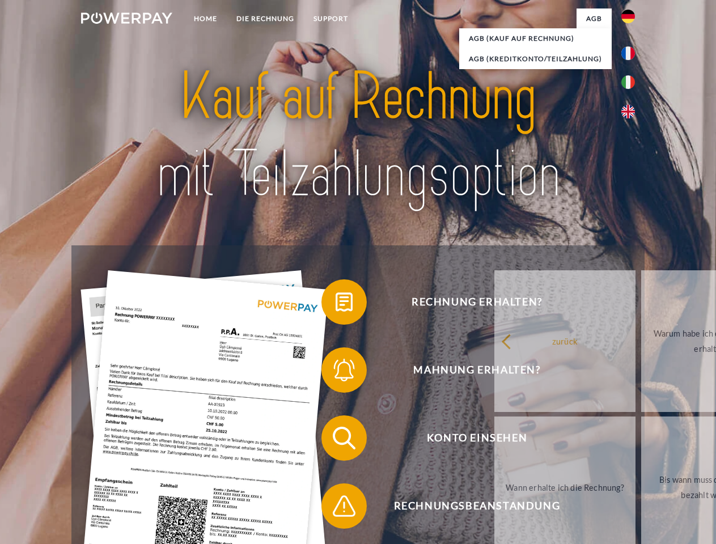 The height and width of the screenshot is (544, 716). Describe the element at coordinates (565, 341) in the screenshot. I see `div: zurück` at that location.